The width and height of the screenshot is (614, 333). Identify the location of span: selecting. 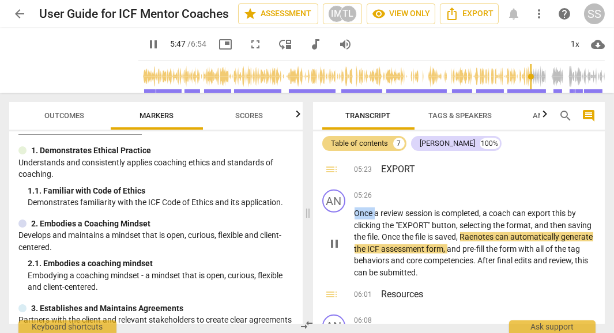
(477, 226).